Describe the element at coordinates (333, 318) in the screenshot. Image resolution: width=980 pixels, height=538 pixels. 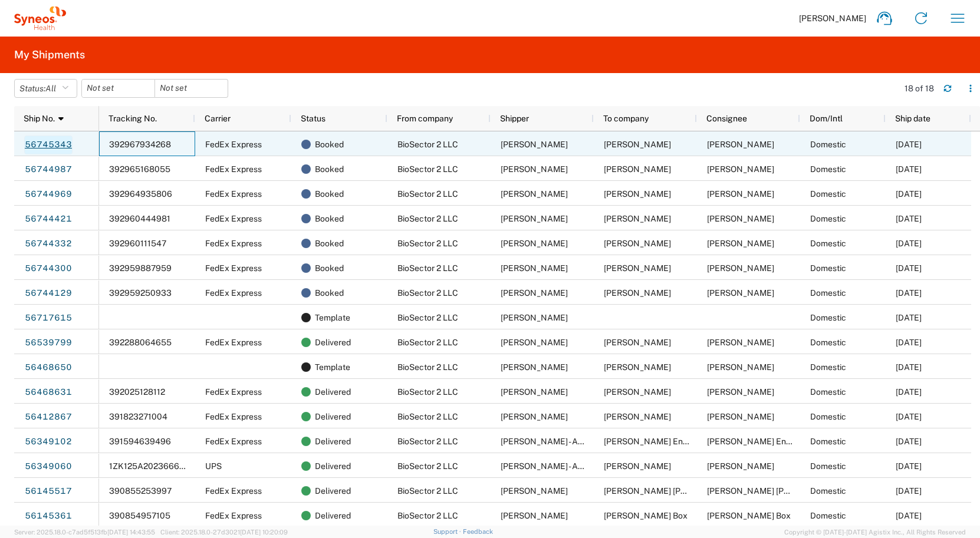
I see `span: Template` at that location.